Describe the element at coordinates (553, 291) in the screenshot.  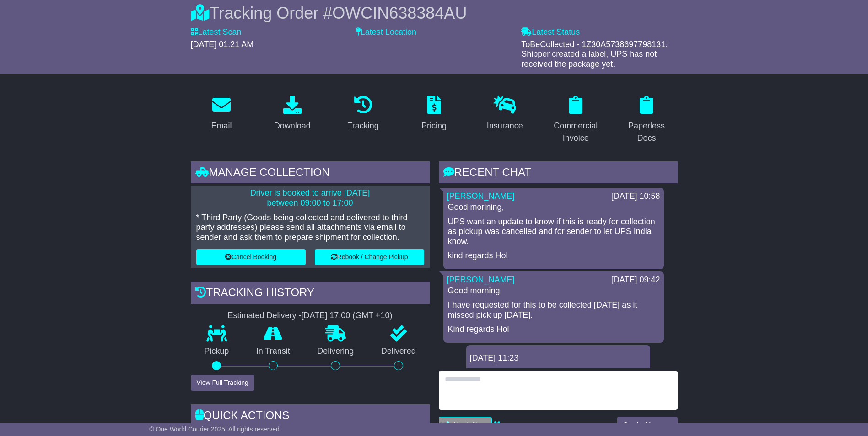
I see `p: Good morning,` at that location.